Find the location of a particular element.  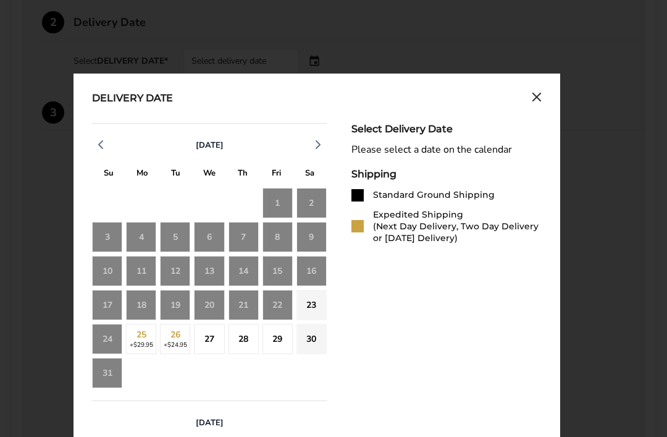

div: F is located at coordinates (276, 175).